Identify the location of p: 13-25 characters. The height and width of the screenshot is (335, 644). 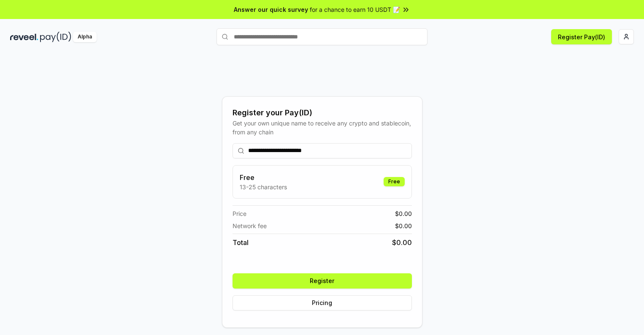
(263, 187).